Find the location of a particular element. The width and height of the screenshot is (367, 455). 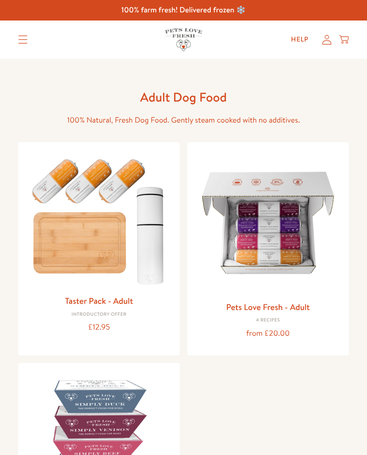

div: £12.95 is located at coordinates (99, 327).